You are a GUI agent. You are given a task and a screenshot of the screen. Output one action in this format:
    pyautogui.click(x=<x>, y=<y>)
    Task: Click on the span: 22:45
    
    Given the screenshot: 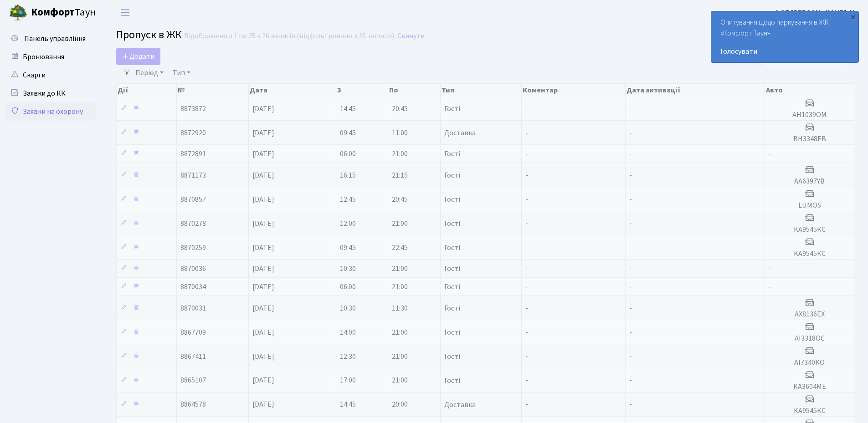 What is the action you would take?
    pyautogui.click(x=400, y=247)
    